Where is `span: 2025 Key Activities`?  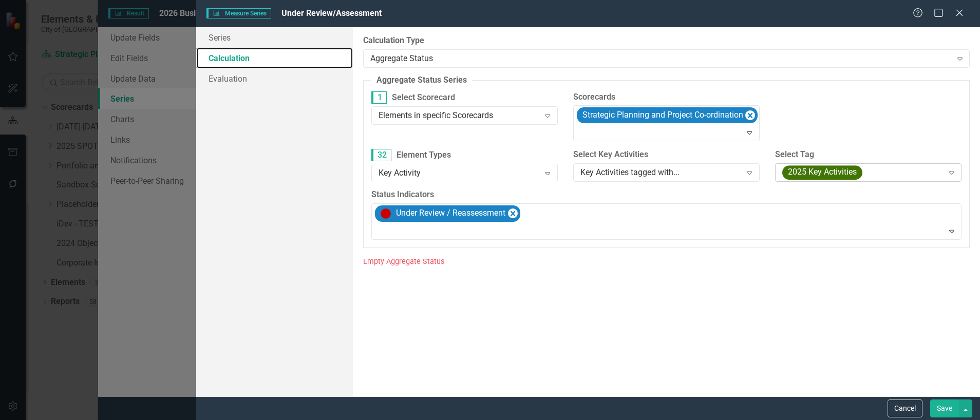 span: 2025 Key Activities is located at coordinates (822, 172).